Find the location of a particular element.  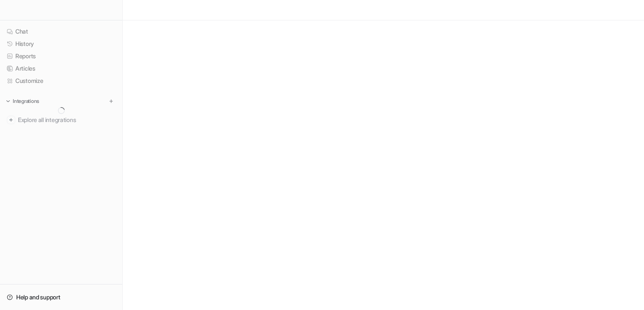

a: Customize is located at coordinates (61, 81).